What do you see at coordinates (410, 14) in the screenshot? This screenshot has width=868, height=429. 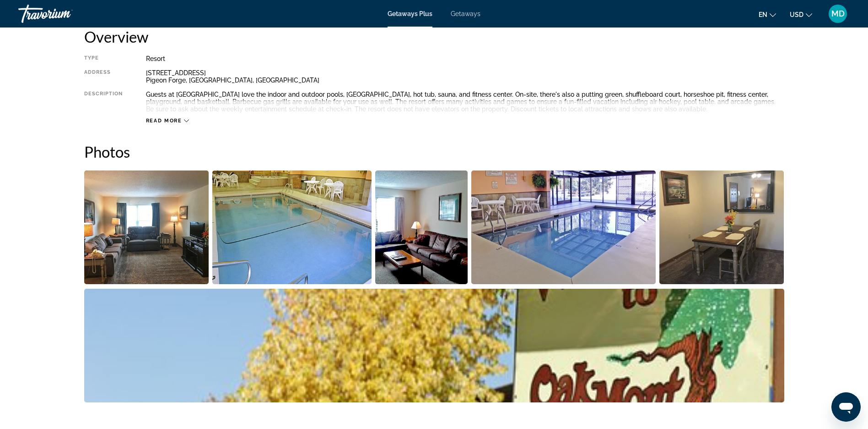 I see `span: Getaways Plus` at bounding box center [410, 14].